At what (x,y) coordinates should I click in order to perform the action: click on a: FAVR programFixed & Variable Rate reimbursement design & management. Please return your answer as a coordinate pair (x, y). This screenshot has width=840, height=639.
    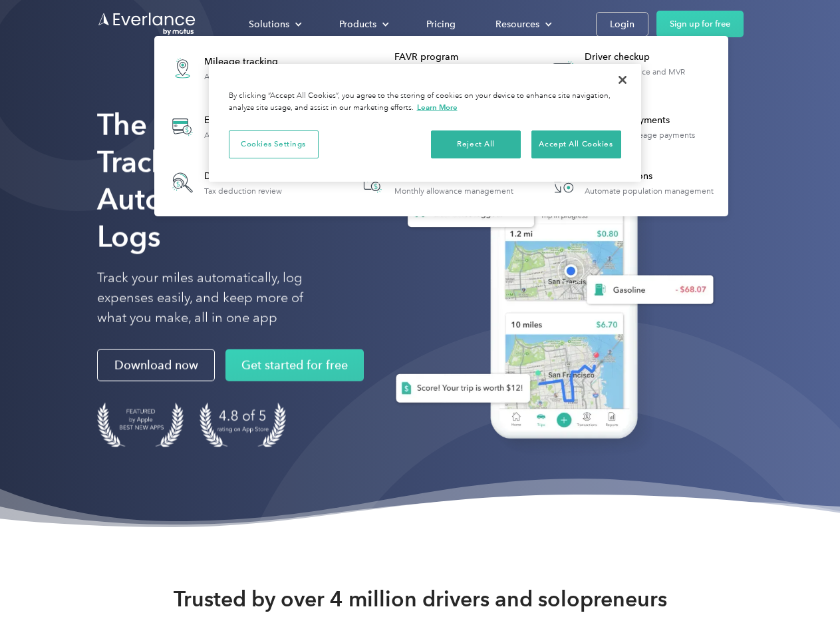
    Looking at the image, I should click on (441, 68).